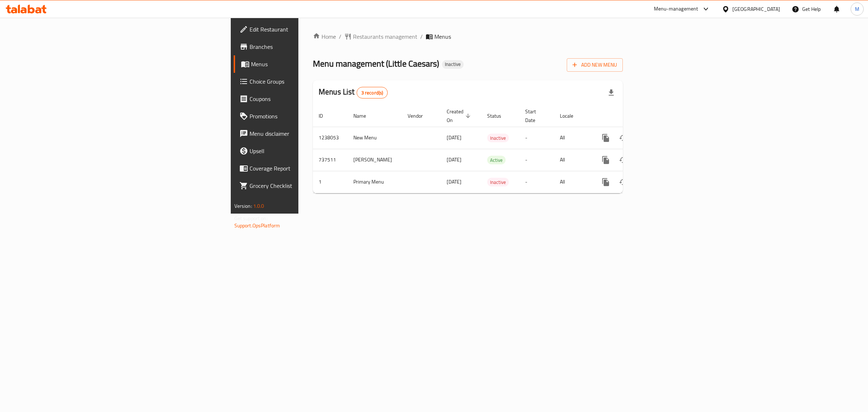 This screenshot has height=412, width=868. I want to click on span: Edit Restaurant, so click(309, 30).